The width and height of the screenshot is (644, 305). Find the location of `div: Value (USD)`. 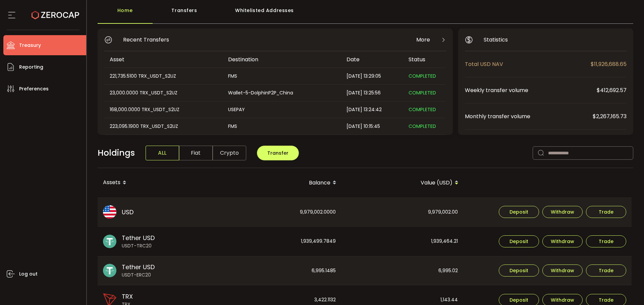

div: Value (USD) is located at coordinates (403, 183).